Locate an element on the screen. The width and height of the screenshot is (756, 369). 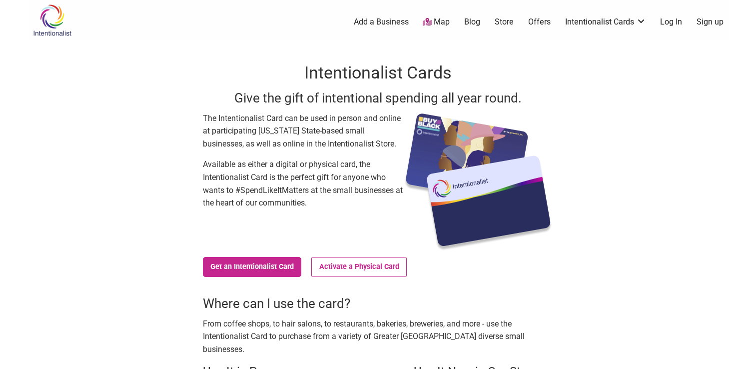
h1: Intentionalist Cards is located at coordinates (378, 73).